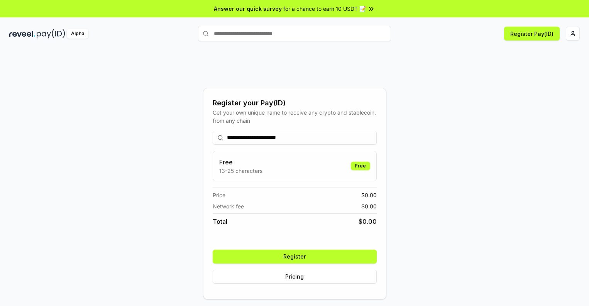  Describe the element at coordinates (295, 117) in the screenshot. I see `div: Get your own unique name to receive any crypto and stablecoin, from any chain` at that location.